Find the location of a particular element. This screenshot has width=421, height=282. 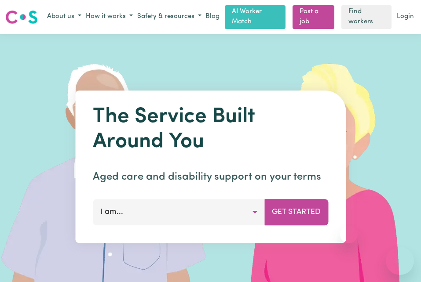

p: Aged care and disability support on your terms is located at coordinates (210, 177).